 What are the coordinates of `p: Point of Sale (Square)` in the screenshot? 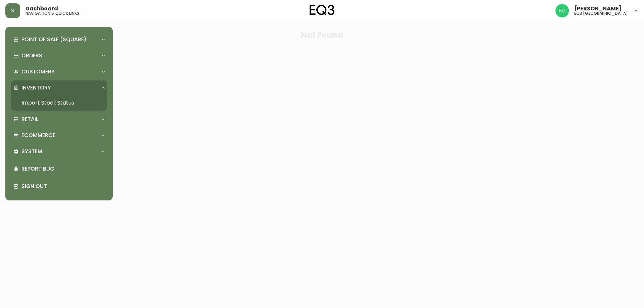 It's located at (54, 40).